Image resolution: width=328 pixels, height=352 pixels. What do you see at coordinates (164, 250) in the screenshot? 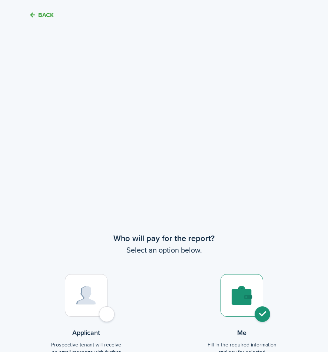
I see `wizard-step-header-description: Select an option below.` at bounding box center [164, 250].